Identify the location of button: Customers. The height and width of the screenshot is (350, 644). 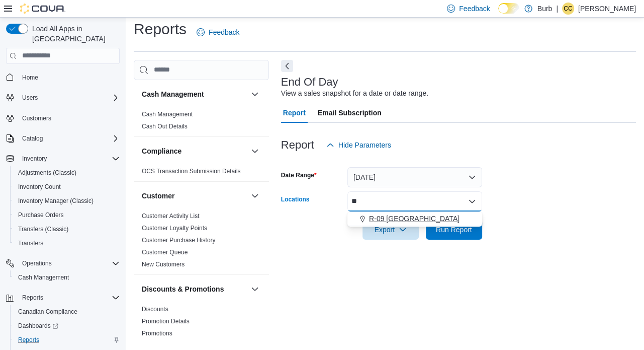
(63, 118).